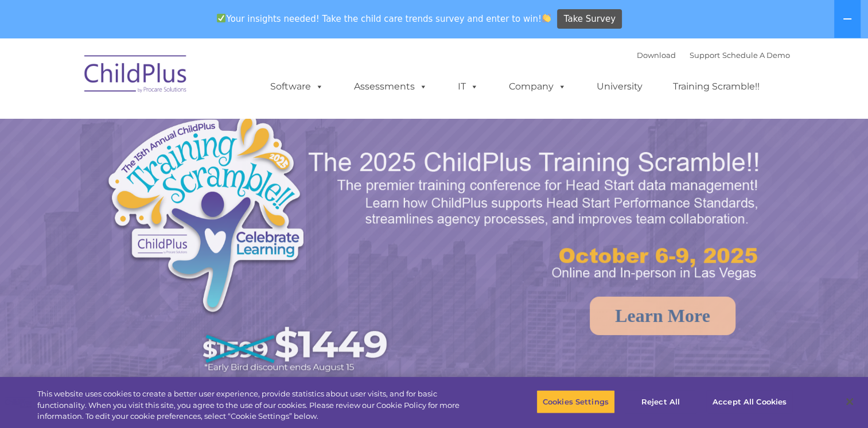  I want to click on a: Download, so click(656, 55).